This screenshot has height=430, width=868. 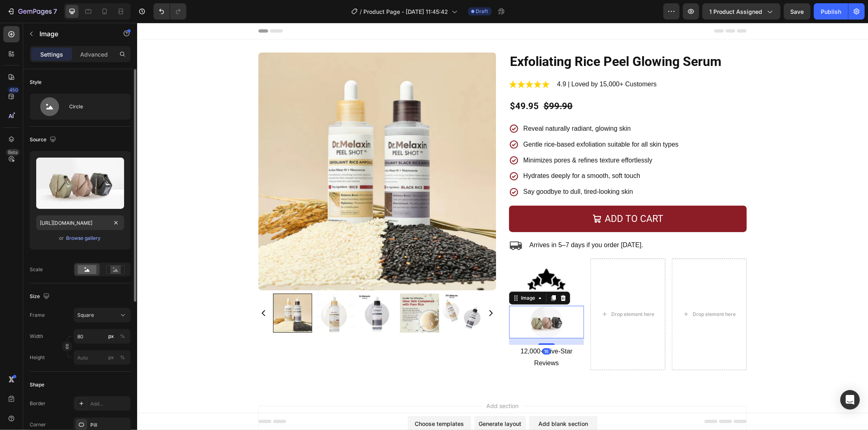 I want to click on p: Say goodbye to dull, tired-looking skin, so click(x=464, y=169).